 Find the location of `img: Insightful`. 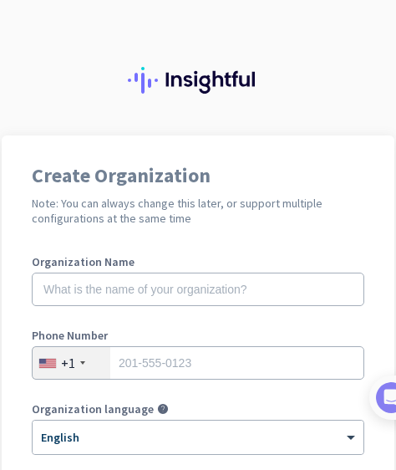

img: Insightful is located at coordinates (198, 80).